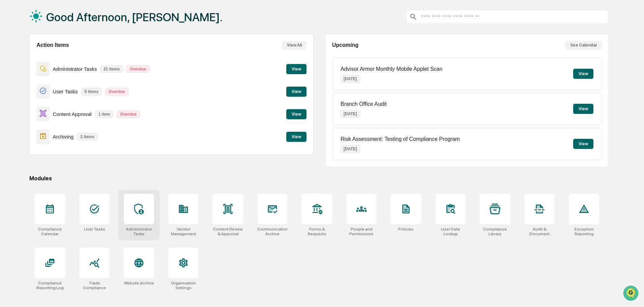 Image resolution: width=644 pixels, height=307 pixels. What do you see at coordinates (112, 69) in the screenshot?
I see `p: 21 items` at bounding box center [112, 69].